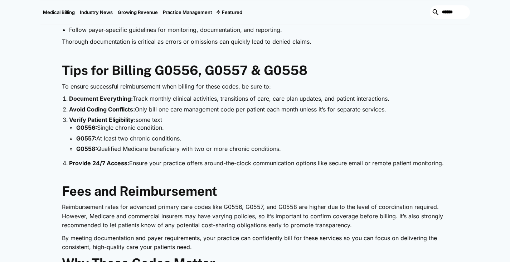 The image size is (510, 262). Describe the element at coordinates (87, 127) in the screenshot. I see `strong: G0556:` at that location.